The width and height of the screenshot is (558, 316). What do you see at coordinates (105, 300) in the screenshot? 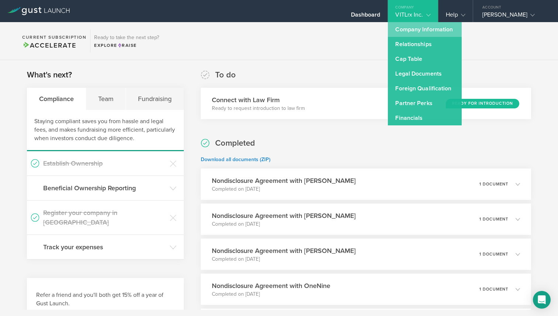
I see `h3: Refer a friend and you'll both get 15% off a year of Gust Launch.` at bounding box center [105, 300].